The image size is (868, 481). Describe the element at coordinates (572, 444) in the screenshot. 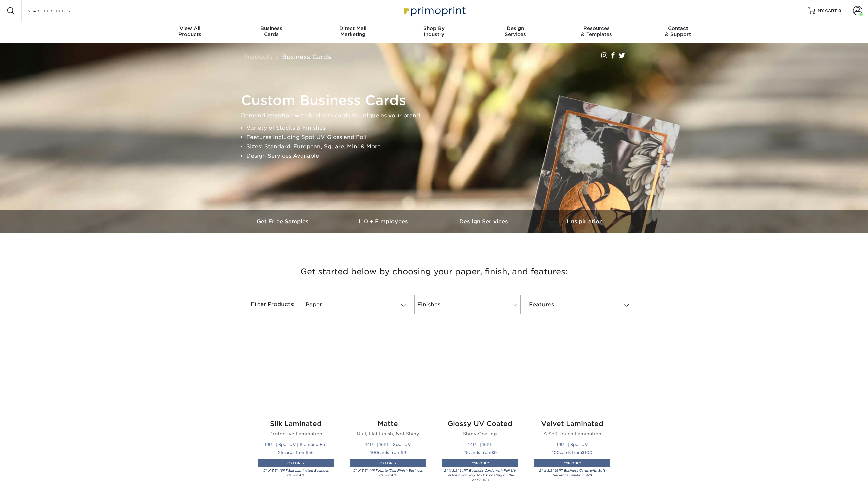

I see `small: 19PT | Spot UV` at that location.